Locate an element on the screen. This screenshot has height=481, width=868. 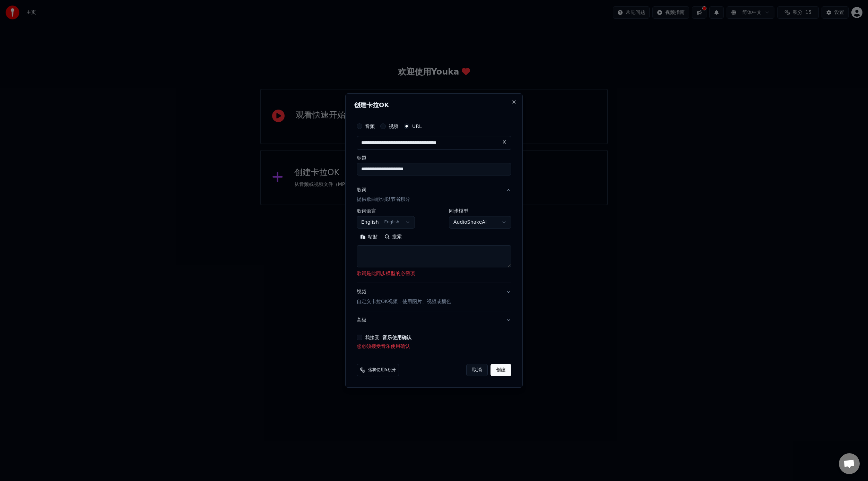
label: 标题 is located at coordinates (434, 158).